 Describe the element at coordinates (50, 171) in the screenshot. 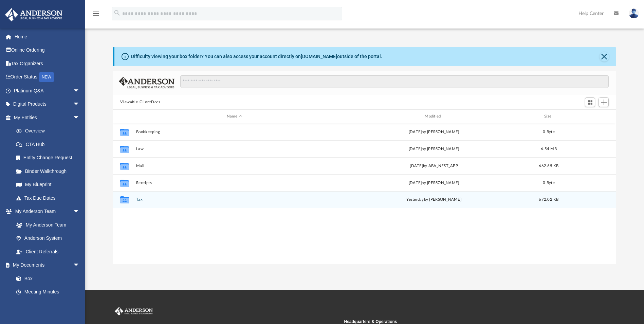

I see `a: Binder Walkthrough` at that location.